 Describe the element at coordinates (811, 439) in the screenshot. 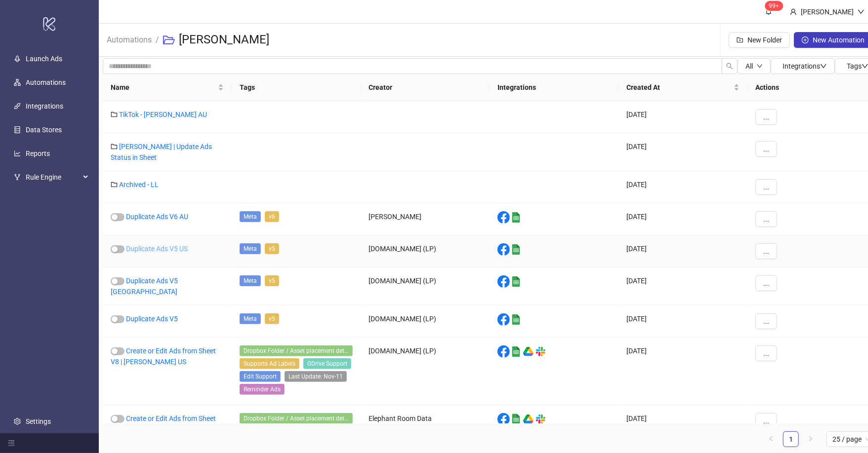

I see `button: right` at that location.